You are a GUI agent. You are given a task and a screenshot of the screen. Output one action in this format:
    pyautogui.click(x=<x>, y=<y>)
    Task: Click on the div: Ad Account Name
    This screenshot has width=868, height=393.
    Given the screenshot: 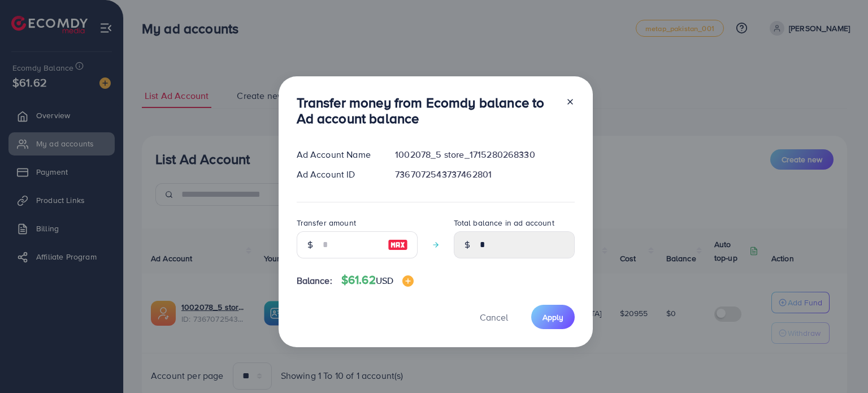 What is the action you would take?
    pyautogui.click(x=337, y=154)
    